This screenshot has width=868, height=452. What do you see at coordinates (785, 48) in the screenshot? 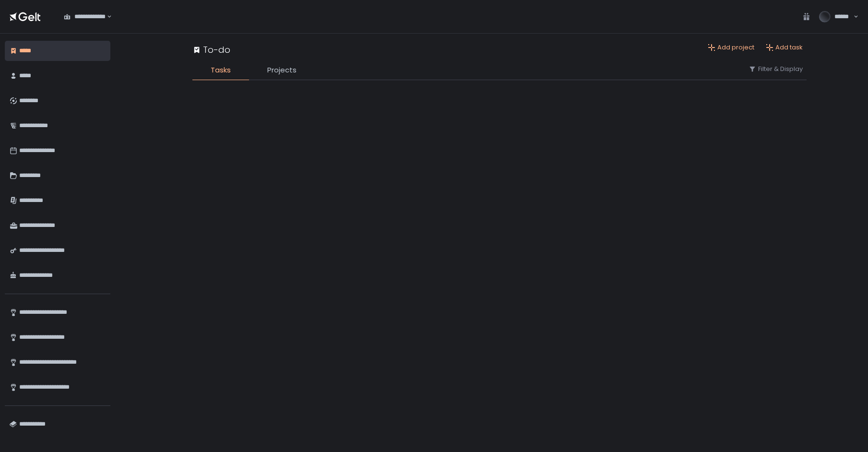
I see `button: Add task` at bounding box center [785, 48].